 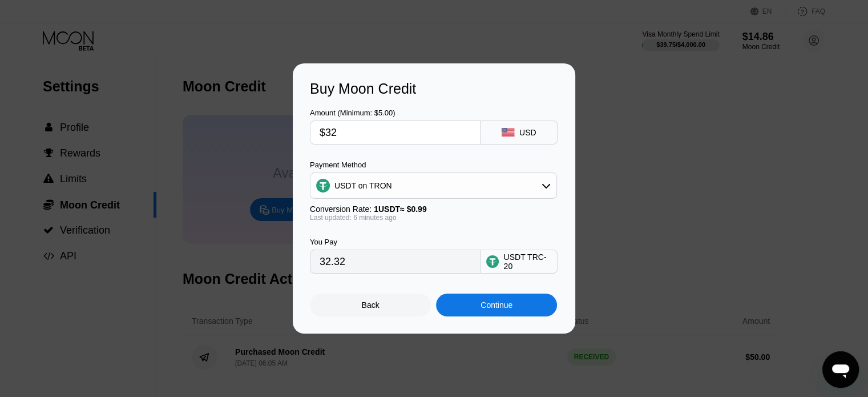 I want to click on div: Last updated: 6 minutes ago, so click(x=433, y=218).